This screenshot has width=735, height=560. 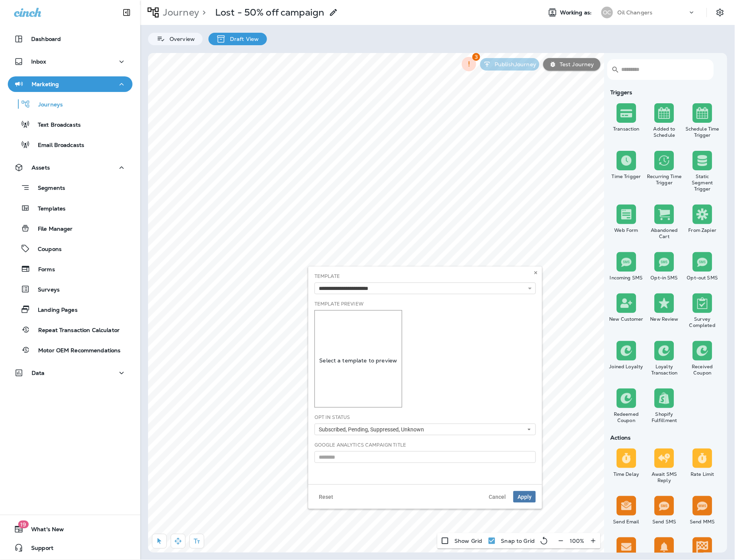 What do you see at coordinates (664, 92) in the screenshot?
I see `div: Triggers` at bounding box center [664, 92].